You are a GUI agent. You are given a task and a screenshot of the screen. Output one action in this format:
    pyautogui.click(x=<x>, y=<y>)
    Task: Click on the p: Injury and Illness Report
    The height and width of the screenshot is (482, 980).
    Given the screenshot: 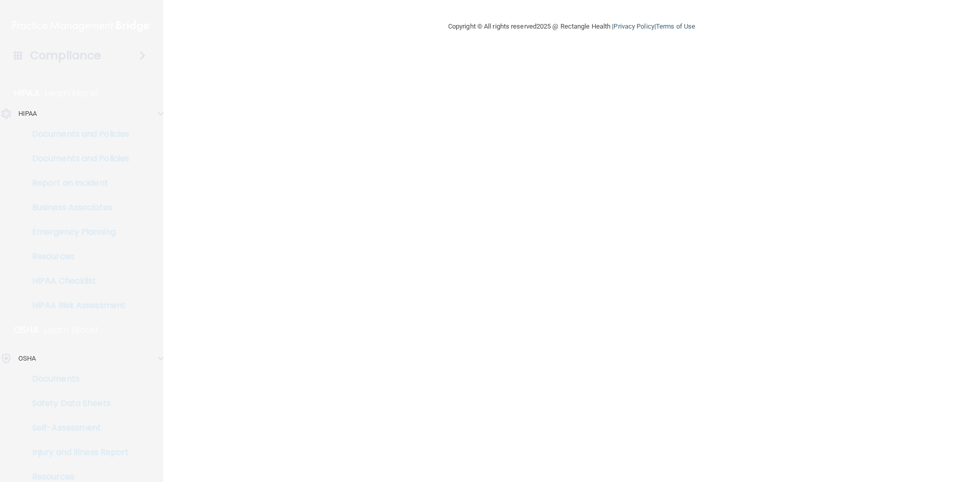 What is the action you would take?
    pyautogui.click(x=76, y=452)
    